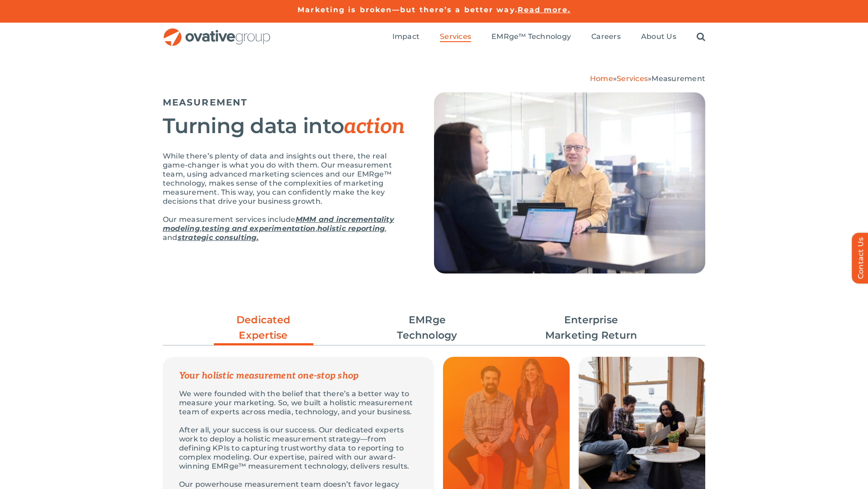  Describe the element at coordinates (606, 37) in the screenshot. I see `a: Careers` at that location.